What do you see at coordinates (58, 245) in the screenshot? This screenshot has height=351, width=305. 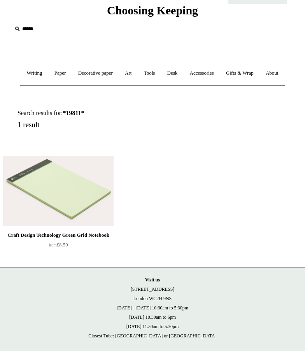 I see `span: £8.50` at bounding box center [58, 245].